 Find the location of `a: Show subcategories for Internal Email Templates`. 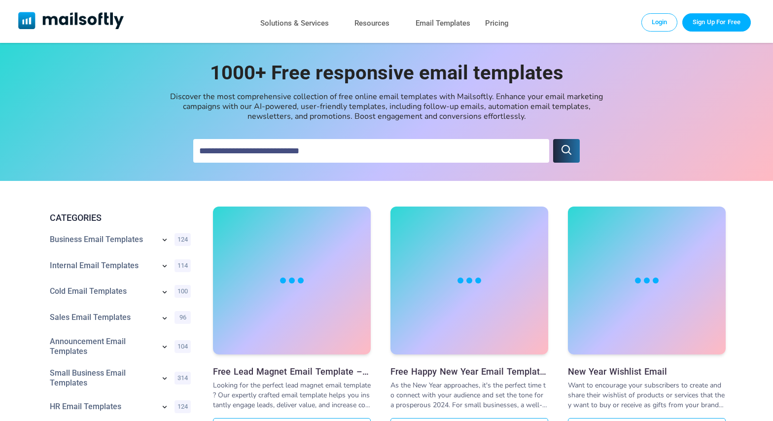

a: Show subcategories for Internal Email Templates is located at coordinates (165, 267).